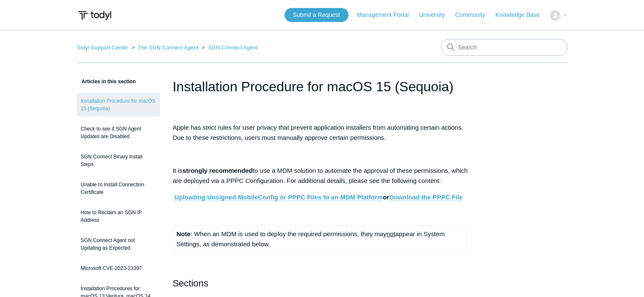 The height and width of the screenshot is (297, 644). What do you see at coordinates (106, 82) in the screenshot?
I see `span: Articles in this section` at bounding box center [106, 82].